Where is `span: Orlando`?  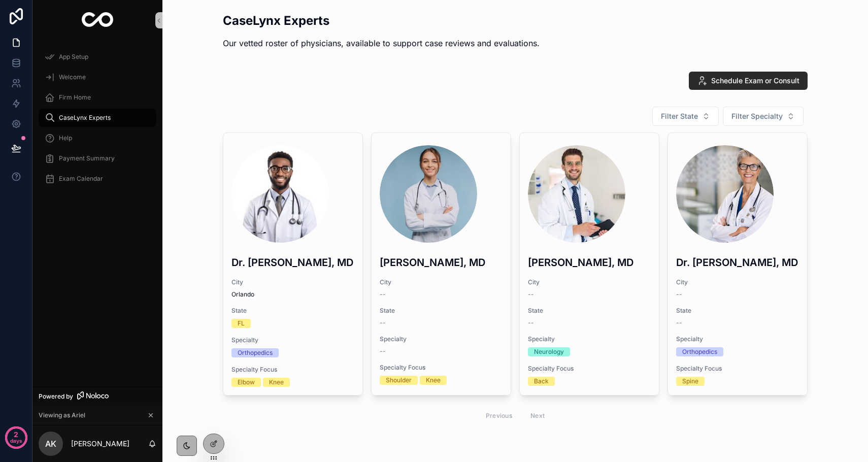
span: Orlando is located at coordinates (292, 295).